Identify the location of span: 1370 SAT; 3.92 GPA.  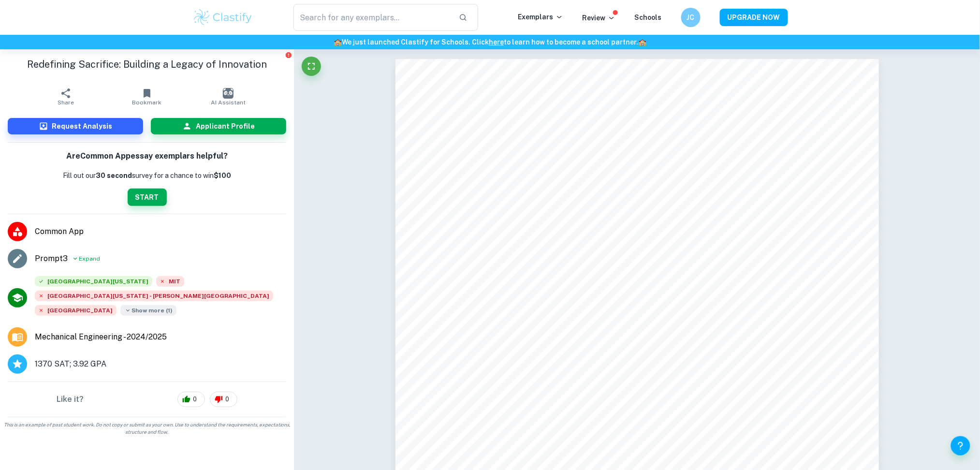
(71, 364).